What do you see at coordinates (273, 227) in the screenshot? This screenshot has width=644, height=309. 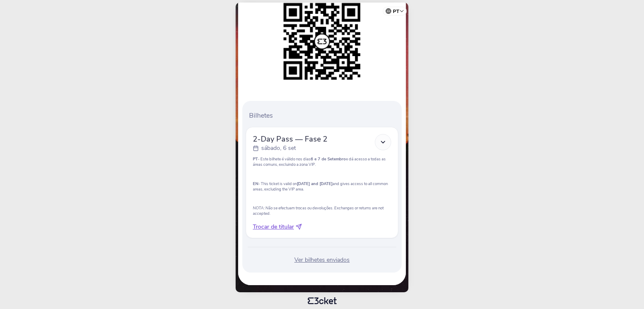 I see `span: Trocar de titular` at bounding box center [273, 227].